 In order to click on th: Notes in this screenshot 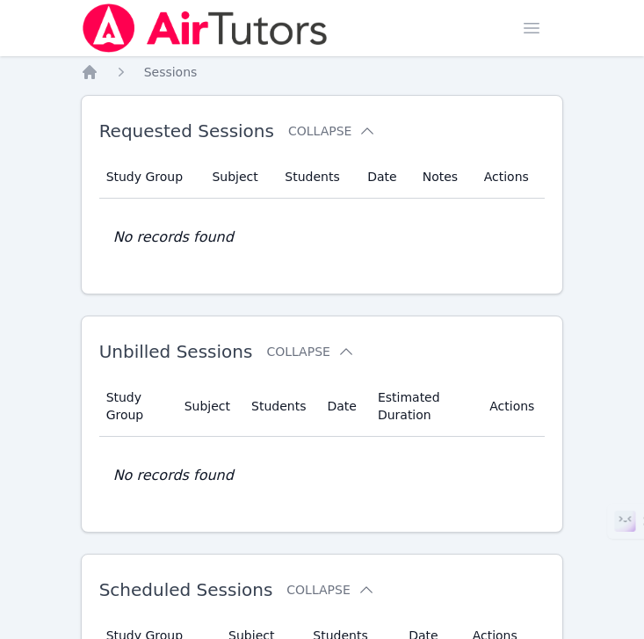, I will do `click(443, 177)`.